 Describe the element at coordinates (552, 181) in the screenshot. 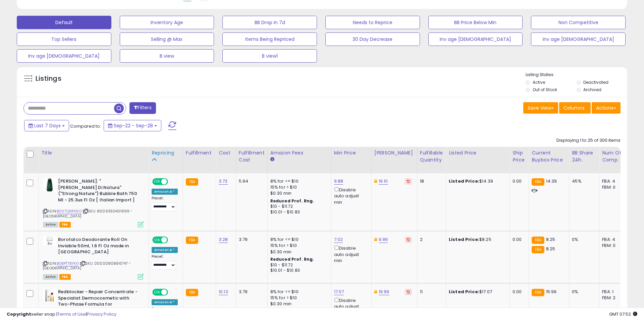

I see `span: 14.39` at that location.